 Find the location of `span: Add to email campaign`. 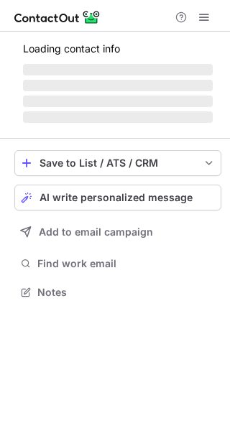

span: Add to email campaign is located at coordinates (96, 232).